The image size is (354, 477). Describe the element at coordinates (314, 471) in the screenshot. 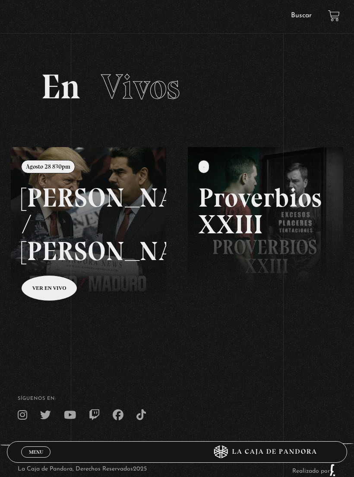

I see `a: Realizado por` at that location.